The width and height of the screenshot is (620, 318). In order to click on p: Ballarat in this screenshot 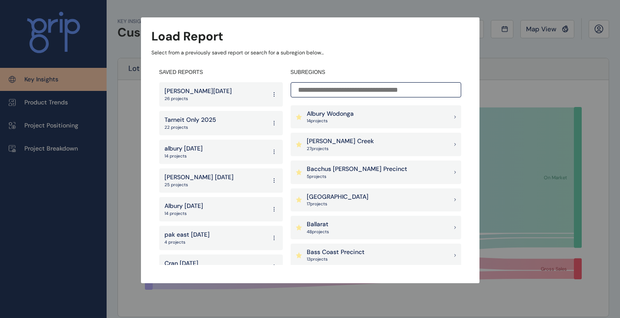, I will do `click(318, 225)`.